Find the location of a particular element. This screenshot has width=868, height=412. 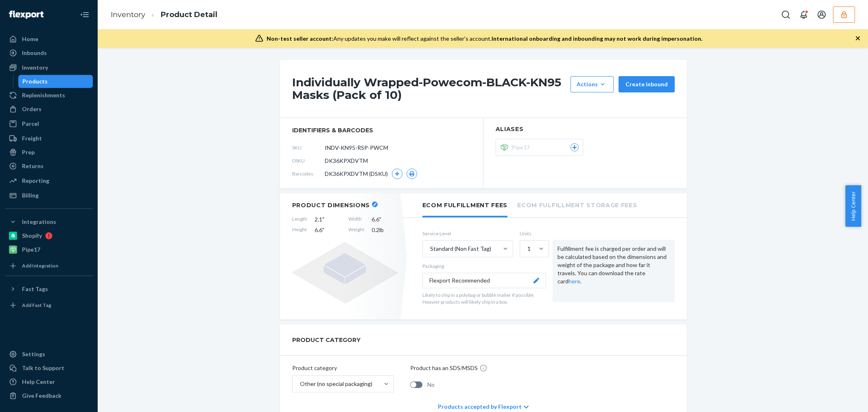

li: Ecom Fulfillment Fees is located at coordinates (466, 205).